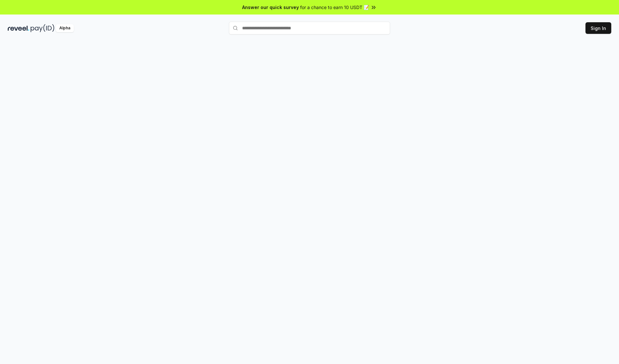 This screenshot has width=619, height=364. What do you see at coordinates (598, 28) in the screenshot?
I see `button: Sign In` at bounding box center [598, 28].